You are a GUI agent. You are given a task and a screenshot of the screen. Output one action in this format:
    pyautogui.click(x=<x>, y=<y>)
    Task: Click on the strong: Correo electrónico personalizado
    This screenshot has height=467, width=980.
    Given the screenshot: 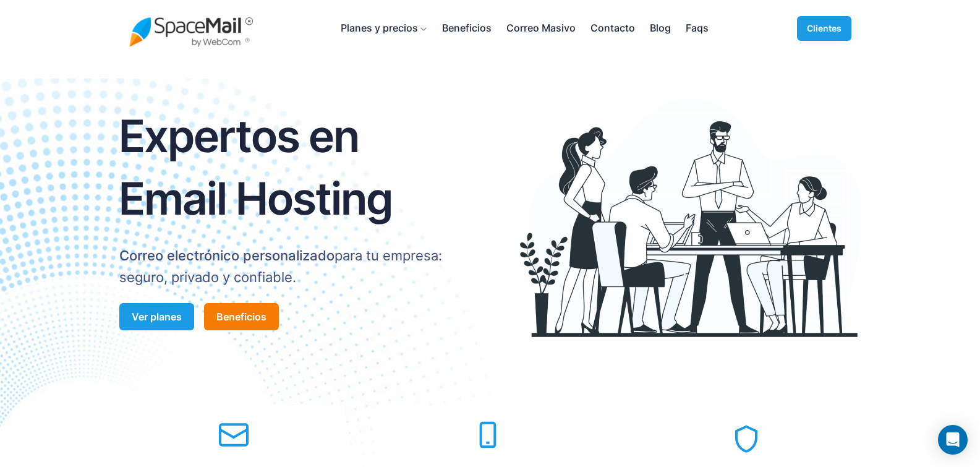 What is the action you would take?
    pyautogui.click(x=227, y=255)
    